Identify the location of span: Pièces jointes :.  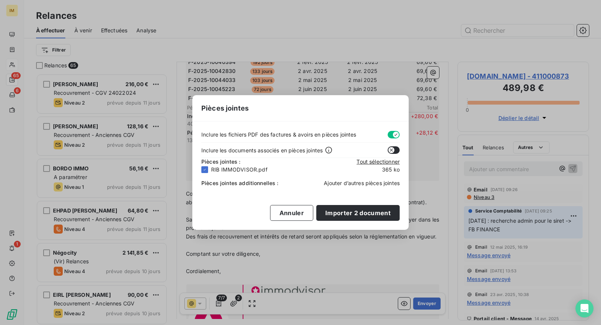
(221, 162).